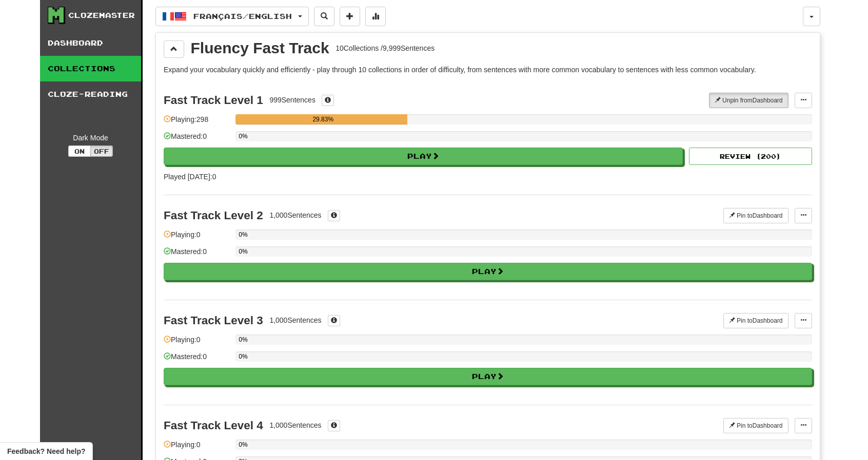 The image size is (868, 460). What do you see at coordinates (350, 17) in the screenshot?
I see `button: Add sentence to collection` at bounding box center [350, 17].